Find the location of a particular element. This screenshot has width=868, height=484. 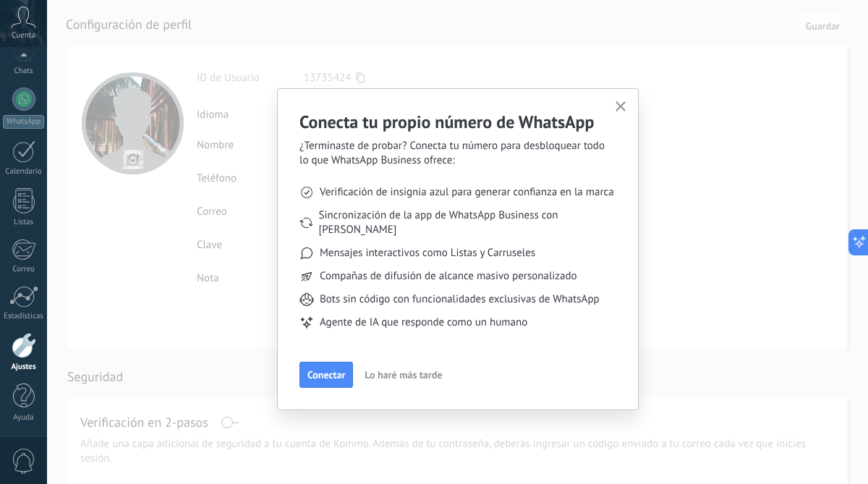

button: Conectar is located at coordinates (326, 374).